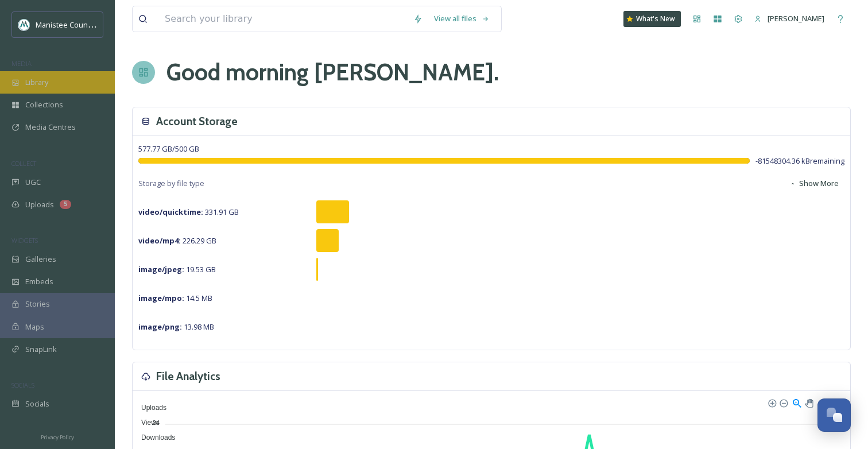 This screenshot has width=868, height=449. What do you see at coordinates (809, 403) in the screenshot?
I see `div: Panning` at bounding box center [809, 403].